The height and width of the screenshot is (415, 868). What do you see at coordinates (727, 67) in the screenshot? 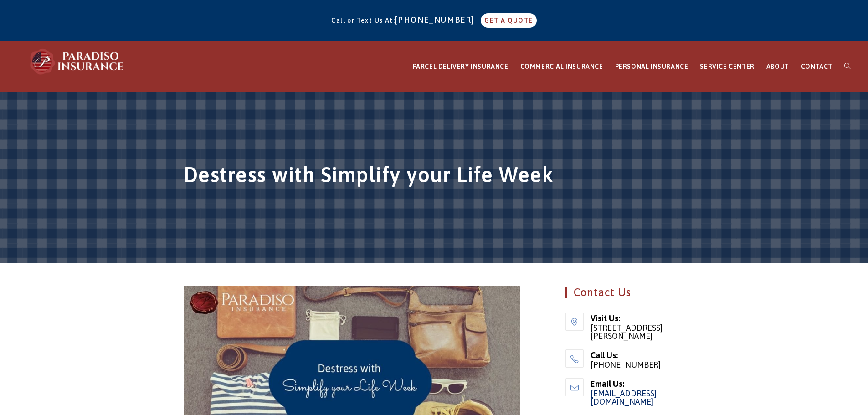
I see `span: SERVICE CENTER` at bounding box center [727, 67].